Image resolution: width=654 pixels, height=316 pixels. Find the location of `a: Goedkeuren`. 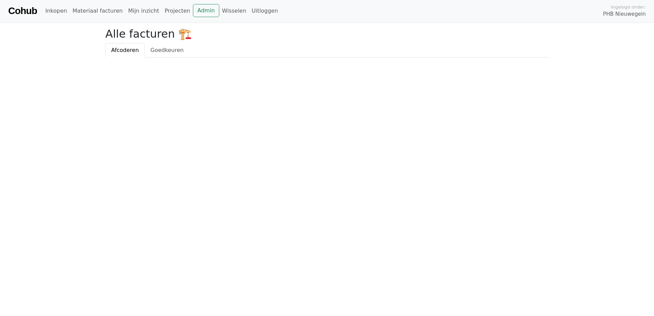

a: Goedkeuren is located at coordinates (167, 50).